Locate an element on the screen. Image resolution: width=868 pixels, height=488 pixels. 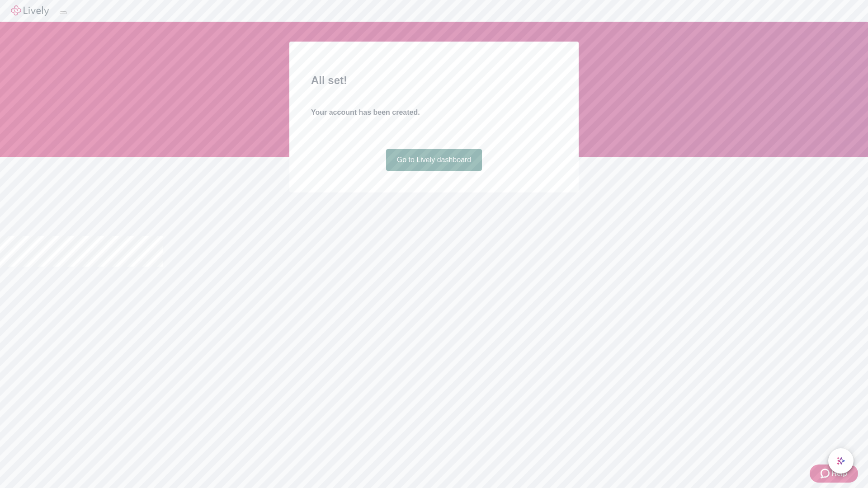
h2: All set! is located at coordinates (434, 80).